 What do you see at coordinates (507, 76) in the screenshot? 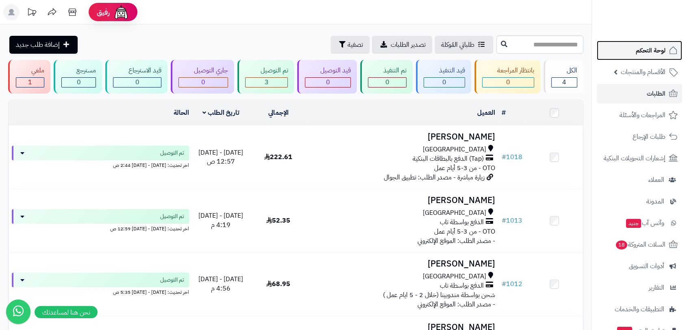
I see `a: بانتظار المراجعة 0` at bounding box center [507, 76].